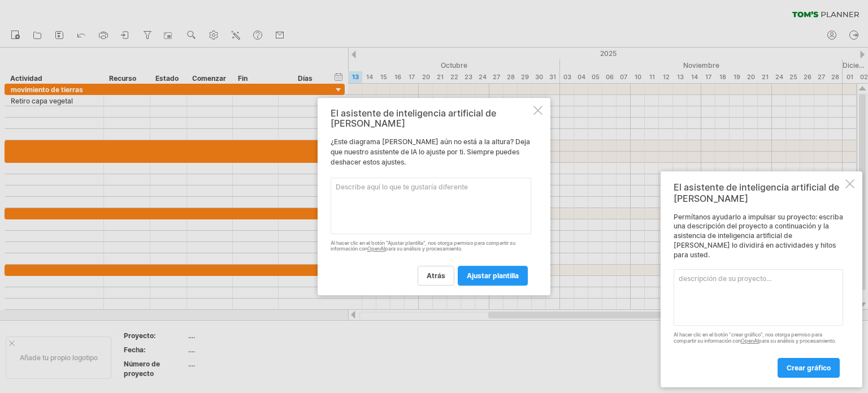 This screenshot has height=393, width=868. Describe the element at coordinates (435, 275) in the screenshot. I see `font: atrás` at that location.